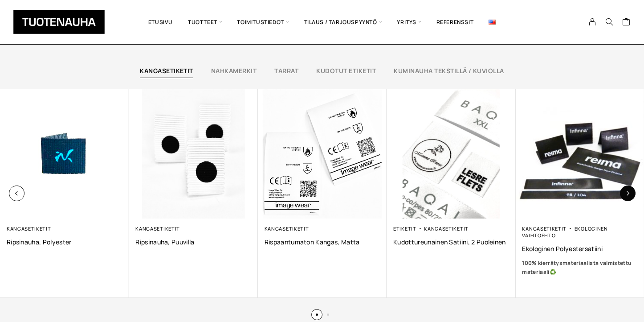 The height and width of the screenshot is (322, 644). I want to click on a: Ripsinauha, puuvilla, so click(193, 241).